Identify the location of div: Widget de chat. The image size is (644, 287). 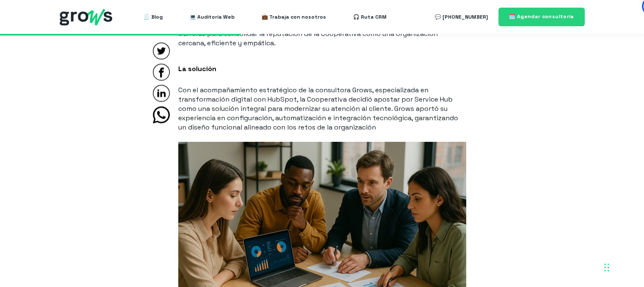
(568, 233).